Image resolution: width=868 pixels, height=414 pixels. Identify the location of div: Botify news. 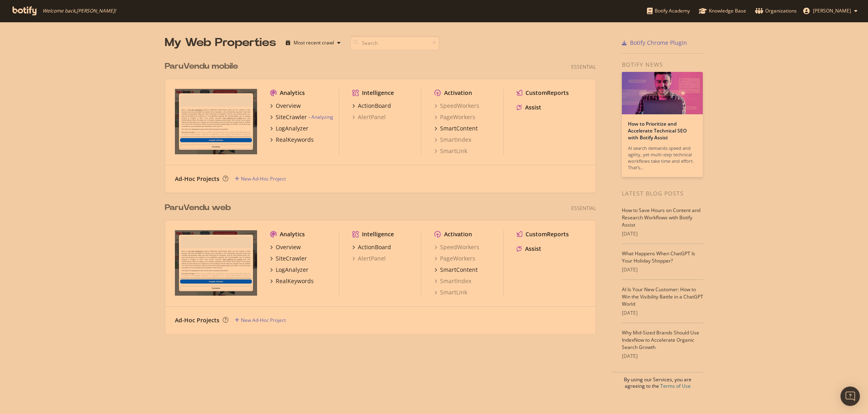
(662, 64).